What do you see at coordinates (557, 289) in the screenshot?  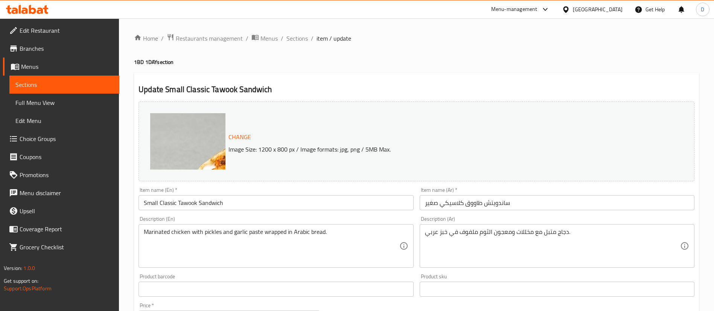 I see `input: Please enter product sku` at bounding box center [557, 289].